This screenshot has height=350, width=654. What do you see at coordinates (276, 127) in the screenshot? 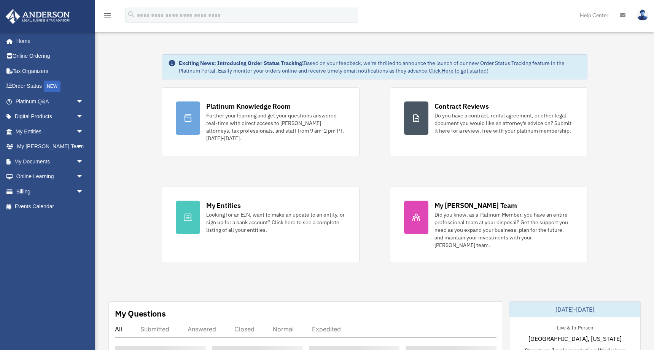
I see `div: Further your learning and get your questions answered real-time with direct access to [PERSON_NAM...` at bounding box center [276, 127].